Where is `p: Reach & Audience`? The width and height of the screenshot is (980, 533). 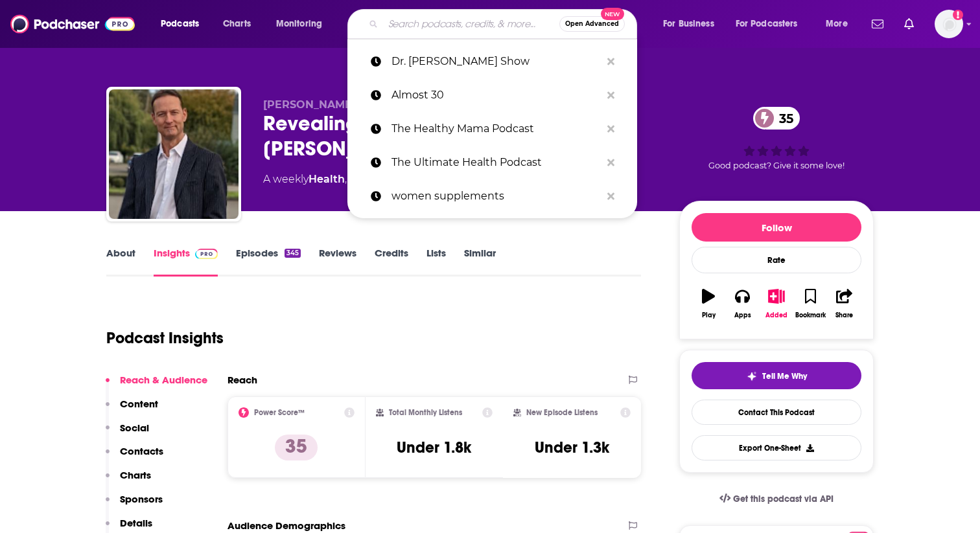 p: Reach & Audience is located at coordinates (163, 380).